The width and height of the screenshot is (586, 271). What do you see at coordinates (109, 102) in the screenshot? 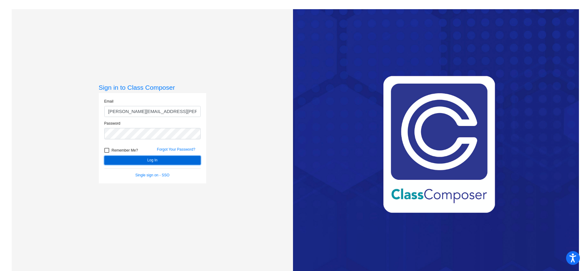
I see `label: Email` at bounding box center [109, 102].